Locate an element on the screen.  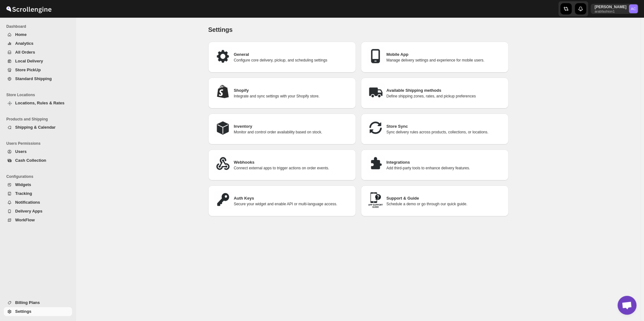
p: Secure your widget and enable API or multi-language access. is located at coordinates (292, 204).